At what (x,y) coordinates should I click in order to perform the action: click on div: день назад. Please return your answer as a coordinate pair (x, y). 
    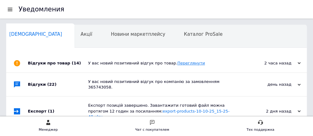
    Looking at the image, I should click on (270, 85).